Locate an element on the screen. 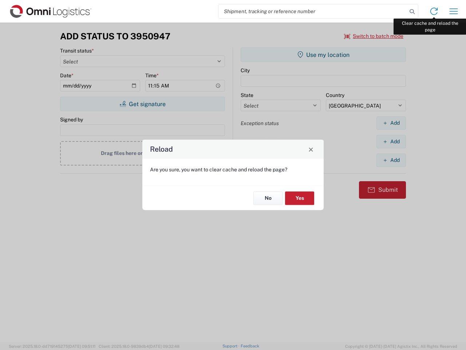 The width and height of the screenshot is (466, 350). button: Close is located at coordinates (311, 149).